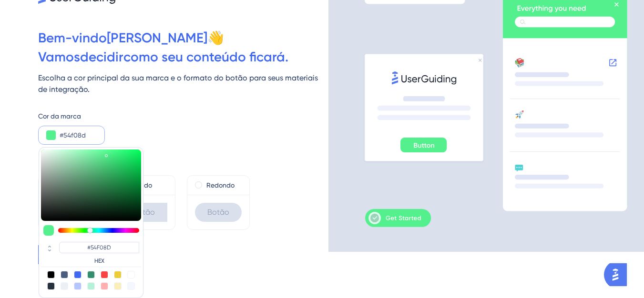 The image size is (644, 298). What do you see at coordinates (72, 38) in the screenshot?
I see `font: Bem-vindo` at bounding box center [72, 38].